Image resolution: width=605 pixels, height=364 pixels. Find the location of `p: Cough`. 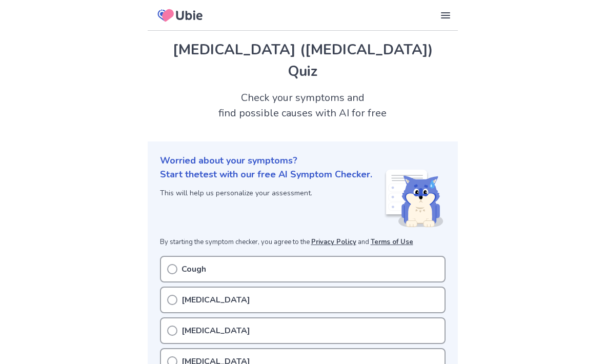

p: Cough is located at coordinates (194, 269).